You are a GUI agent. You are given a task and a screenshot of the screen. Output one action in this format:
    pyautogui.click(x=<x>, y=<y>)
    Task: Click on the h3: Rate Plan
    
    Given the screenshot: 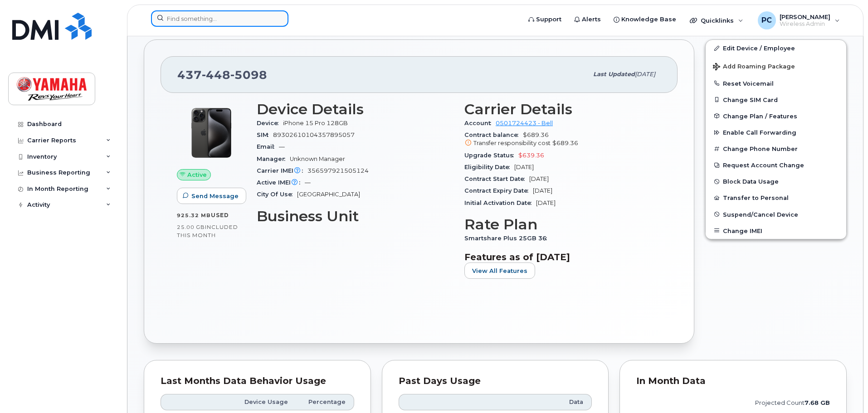 What is the action you would take?
    pyautogui.click(x=563, y=225)
    